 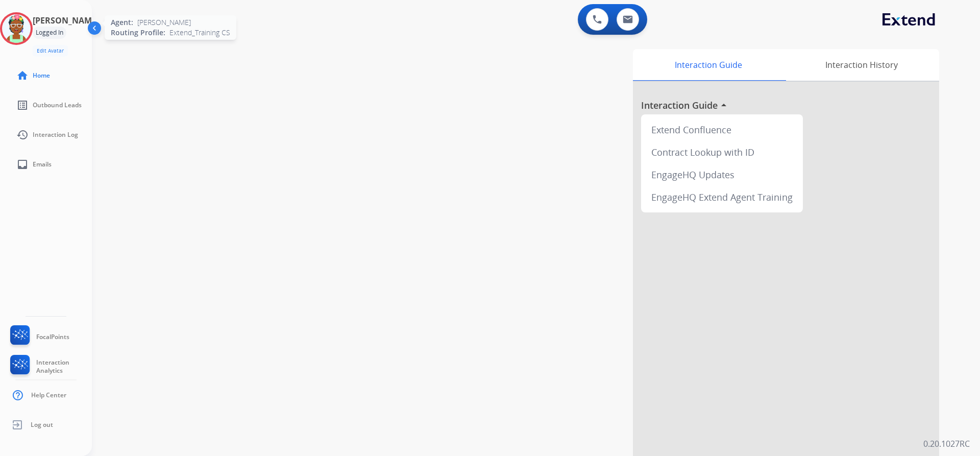 What do you see at coordinates (64, 367) in the screenshot?
I see `span: Interaction Analytics` at bounding box center [64, 367].